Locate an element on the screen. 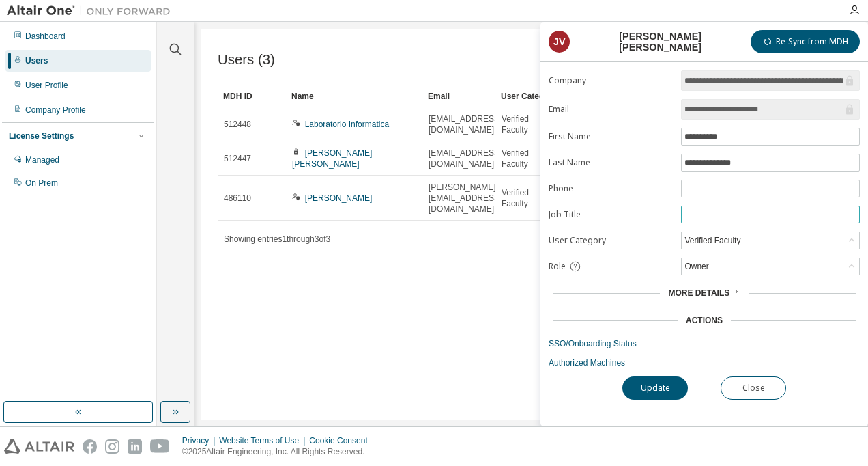 The image size is (868, 466). div: Privacy is located at coordinates (201, 440).